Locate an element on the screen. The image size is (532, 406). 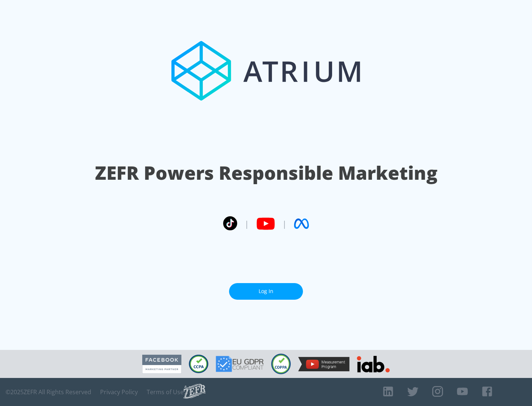
h1: ZEFR Powers Responsible Marketing is located at coordinates (266, 173).